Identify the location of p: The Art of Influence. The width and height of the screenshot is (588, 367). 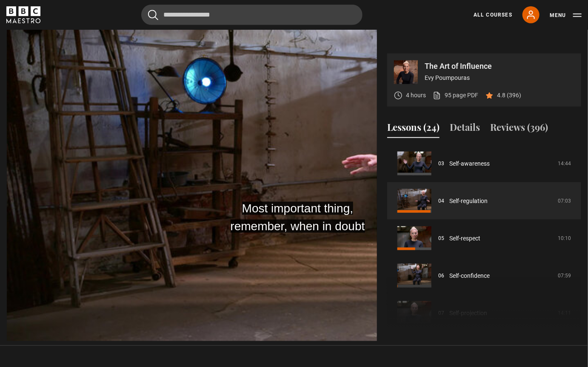
(499, 66).